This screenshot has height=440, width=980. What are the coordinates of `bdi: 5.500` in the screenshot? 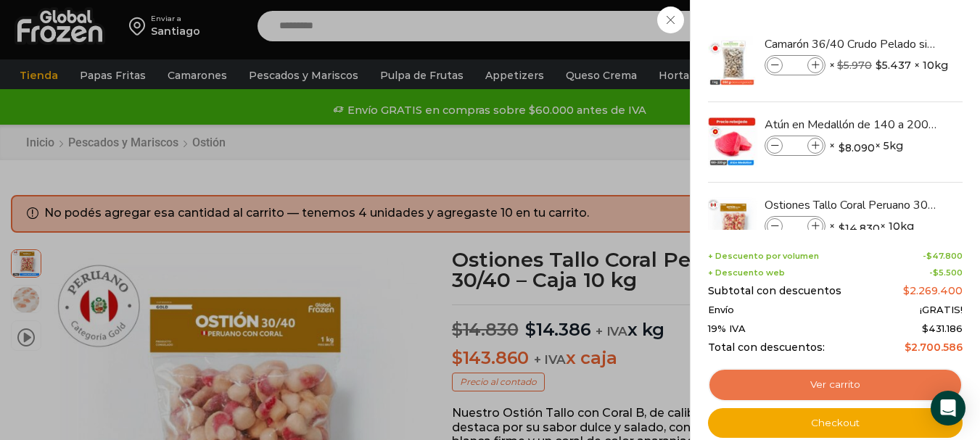 It's located at (948, 273).